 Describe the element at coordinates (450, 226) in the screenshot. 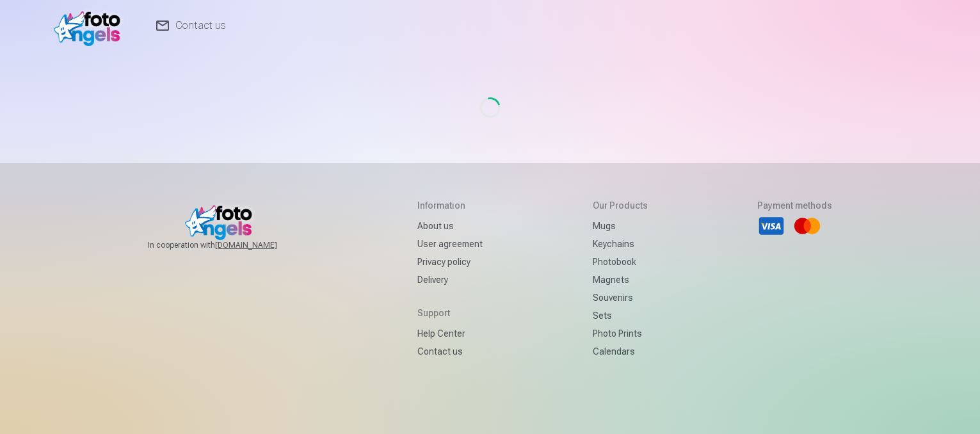

I see `a: About us` at that location.